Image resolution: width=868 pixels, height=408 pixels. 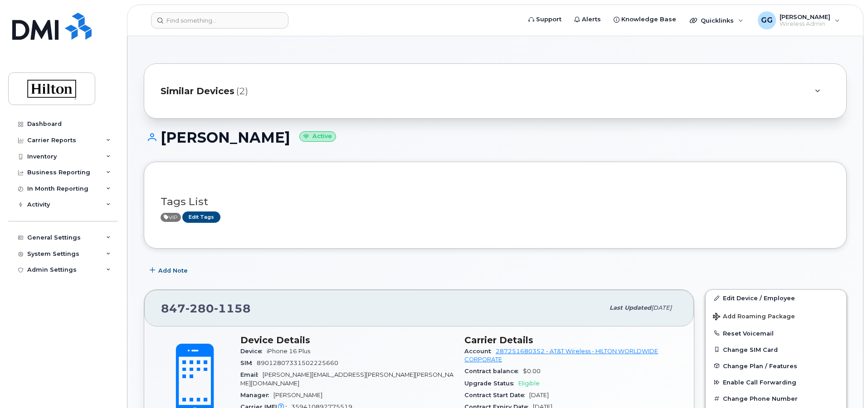 I want to click on small: Active, so click(x=317, y=136).